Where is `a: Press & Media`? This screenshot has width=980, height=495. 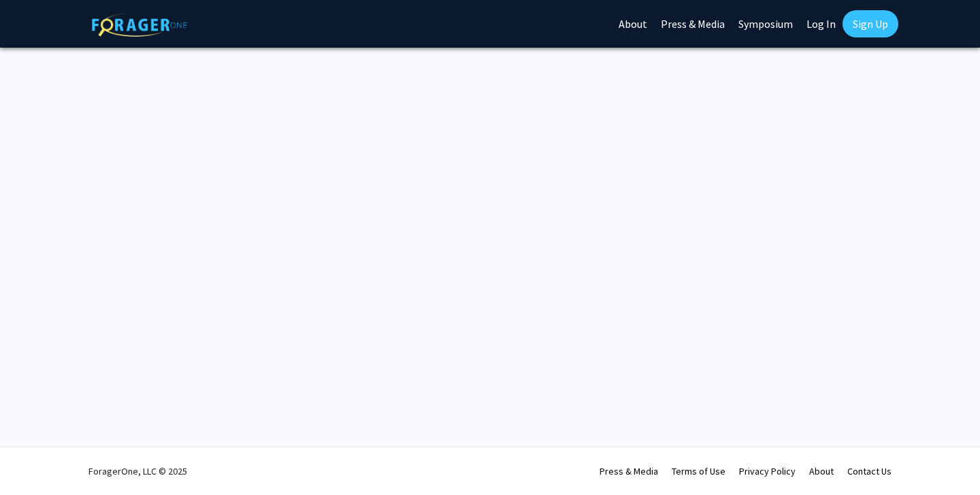
a: Press & Media is located at coordinates (629, 471).